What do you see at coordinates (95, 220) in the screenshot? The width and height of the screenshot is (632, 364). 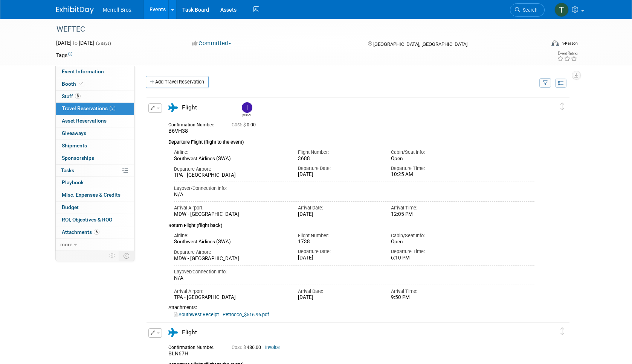 I see `a: ROI, Objectives & ROO` at bounding box center [95, 220].